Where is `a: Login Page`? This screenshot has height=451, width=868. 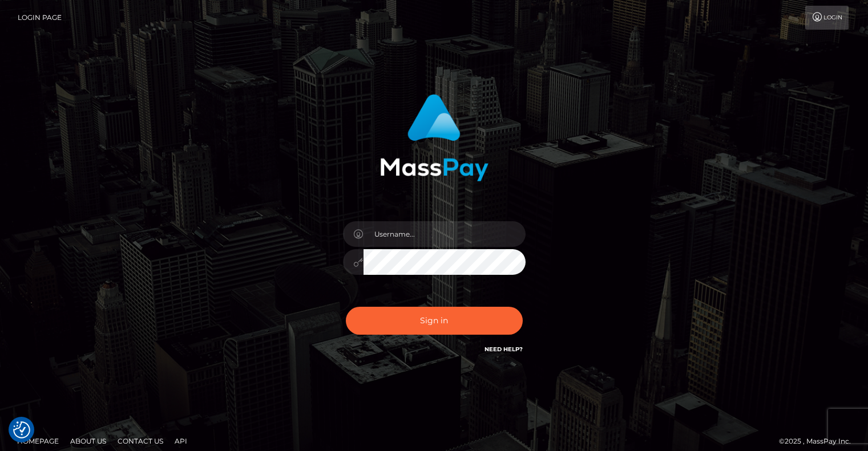
a: Login Page is located at coordinates (40, 18).